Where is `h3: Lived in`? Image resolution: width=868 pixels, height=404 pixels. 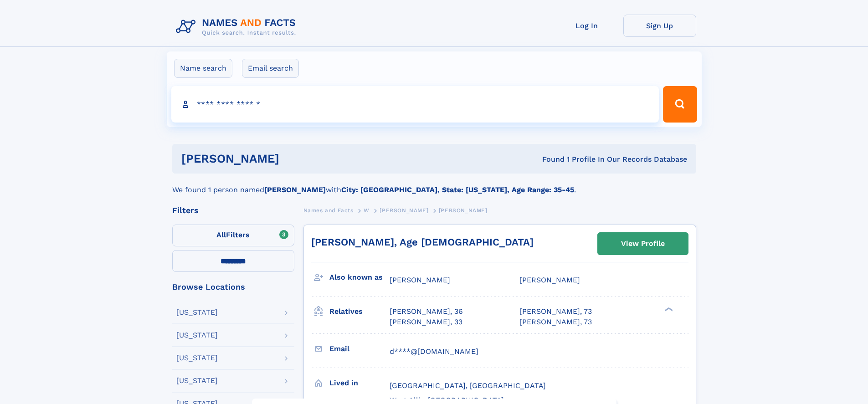
h3: Lived in is located at coordinates (359, 383).